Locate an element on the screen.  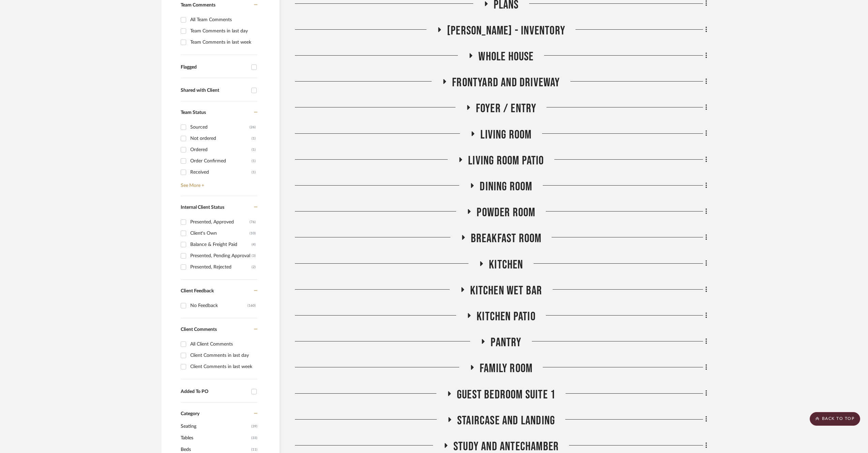
span: Seating is located at coordinates (215, 426).